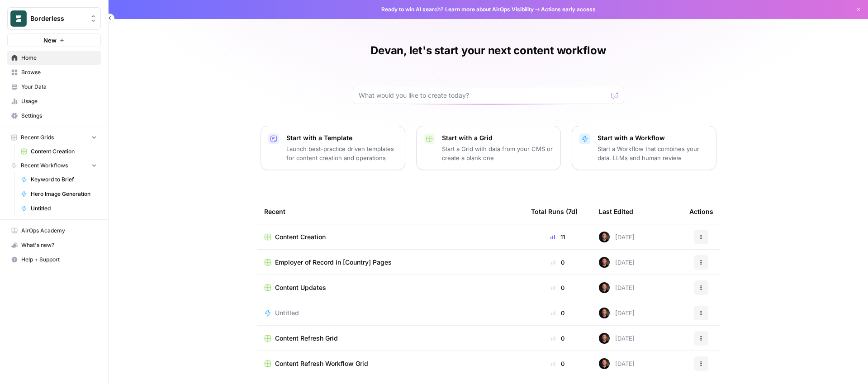  Describe the element at coordinates (498, 153) in the screenshot. I see `p: Start a Grid with data from your CMS or create a blank one` at that location.